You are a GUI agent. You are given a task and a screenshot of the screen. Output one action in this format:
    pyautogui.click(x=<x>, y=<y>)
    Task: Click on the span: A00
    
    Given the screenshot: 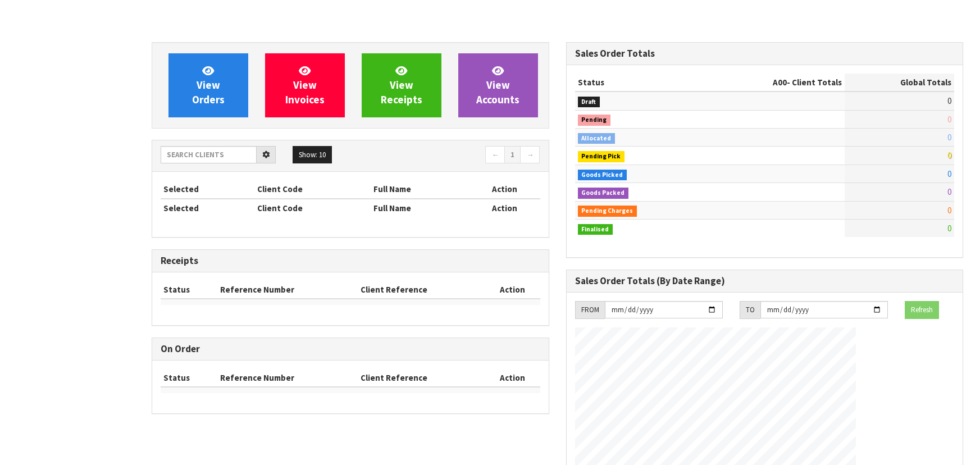 What is the action you would take?
    pyautogui.click(x=779, y=82)
    